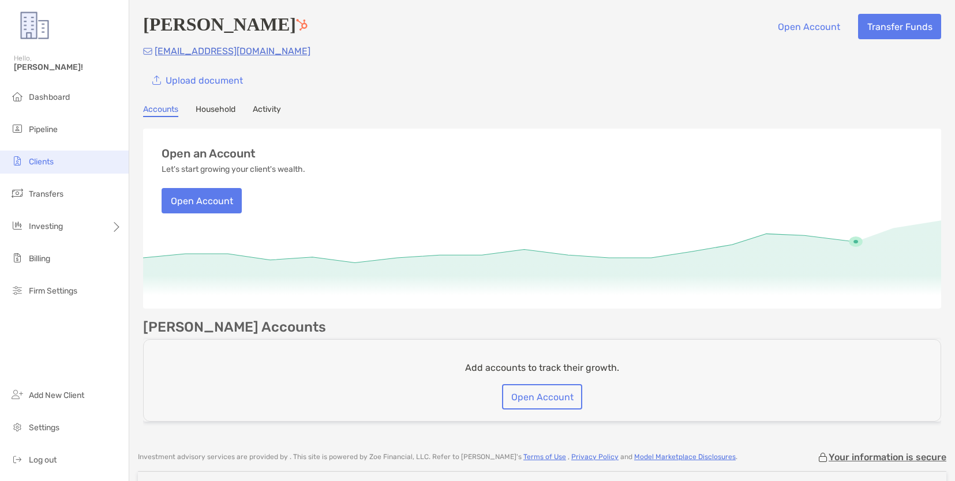  What do you see at coordinates (39, 258) in the screenshot?
I see `span: Billing` at bounding box center [39, 258].